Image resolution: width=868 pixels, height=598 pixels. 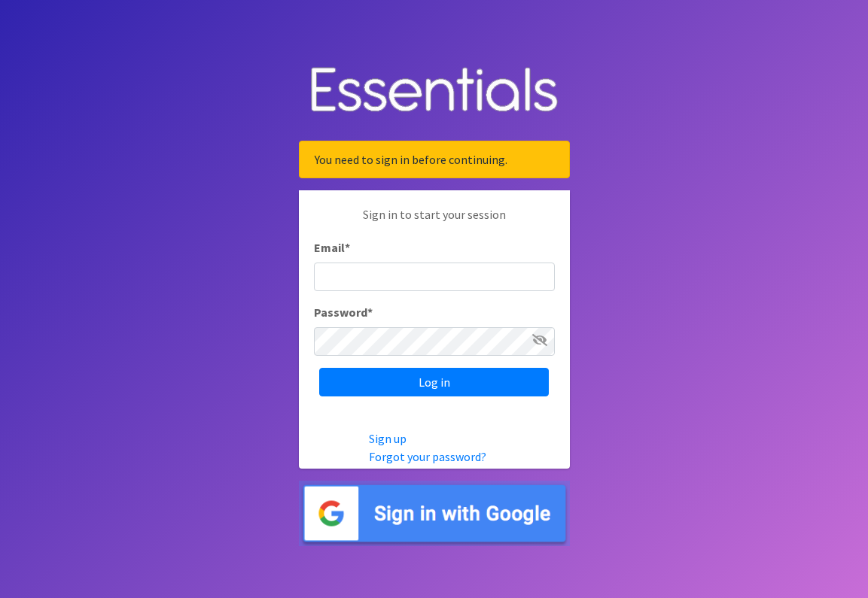 What do you see at coordinates (434, 222) in the screenshot?
I see `p: Sign in to start your session` at bounding box center [434, 222].